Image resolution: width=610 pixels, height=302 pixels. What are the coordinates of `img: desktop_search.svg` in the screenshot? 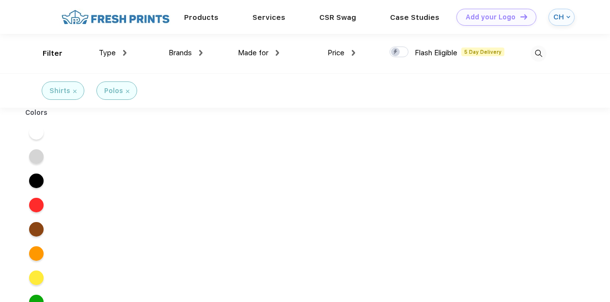 It's located at (539, 53).